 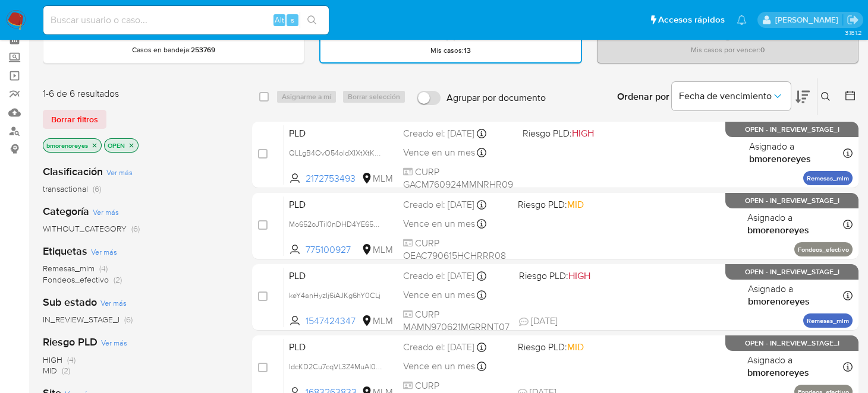 What do you see at coordinates (312, 20) in the screenshot?
I see `button: search-icon` at bounding box center [312, 20].